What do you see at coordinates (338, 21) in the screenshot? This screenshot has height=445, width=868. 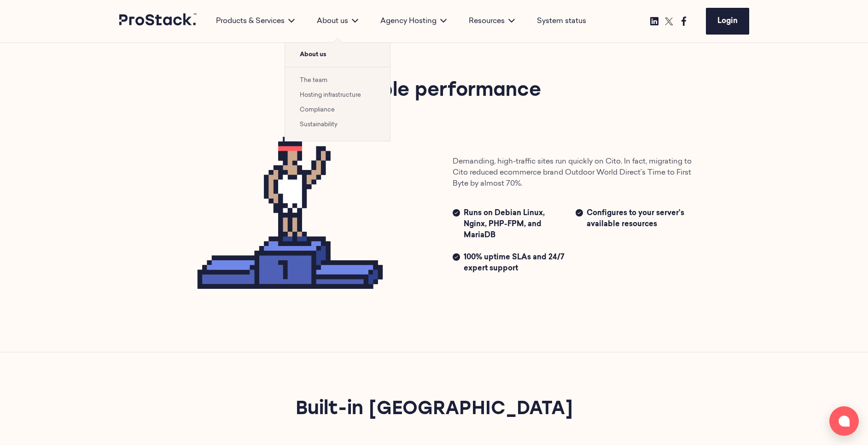 I see `div: About us` at bounding box center [338, 21].